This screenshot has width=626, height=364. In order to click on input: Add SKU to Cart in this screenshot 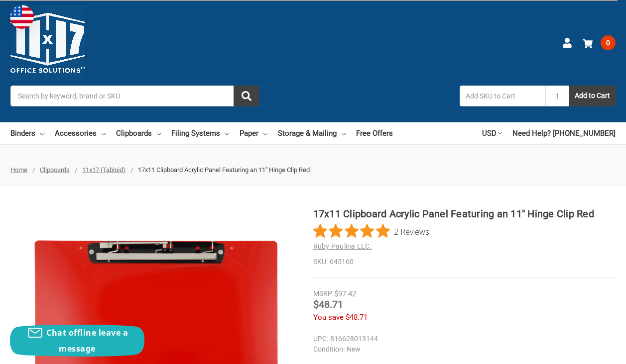, I will do `click(503, 96)`.